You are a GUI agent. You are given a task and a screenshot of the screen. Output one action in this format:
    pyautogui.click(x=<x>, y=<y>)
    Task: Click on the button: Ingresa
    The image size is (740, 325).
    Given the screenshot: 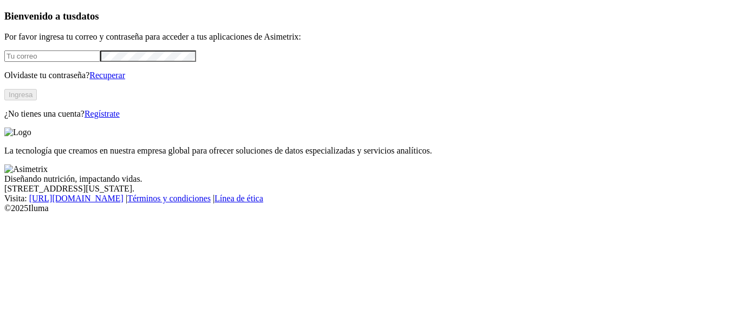 What is the action you would take?
    pyautogui.click(x=21, y=94)
    